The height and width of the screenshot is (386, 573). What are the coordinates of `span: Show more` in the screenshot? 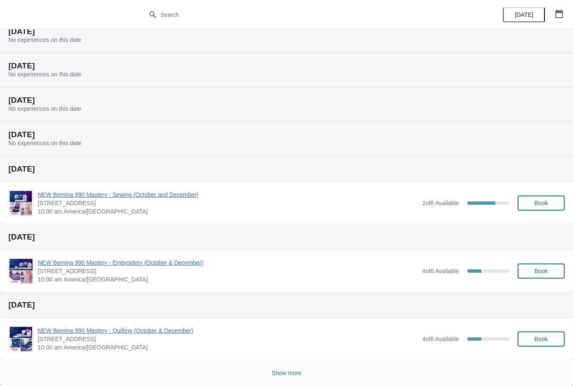 It's located at (286, 373).